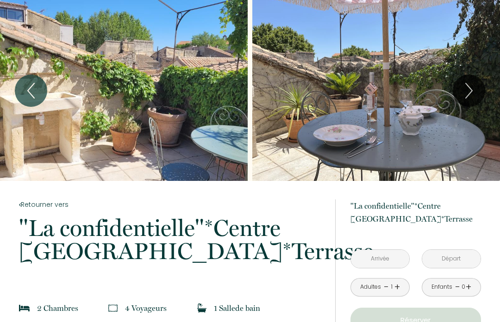  Describe the element at coordinates (371, 287) in the screenshot. I see `div: Adultes` at that location.